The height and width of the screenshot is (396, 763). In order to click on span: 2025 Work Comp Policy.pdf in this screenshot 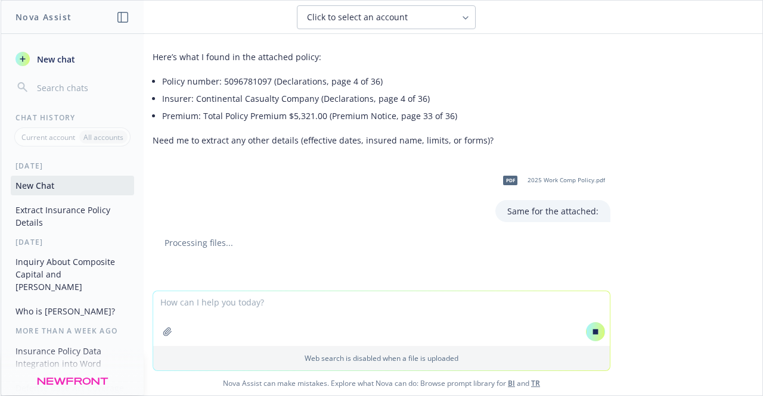, I will do `click(566, 180)`.